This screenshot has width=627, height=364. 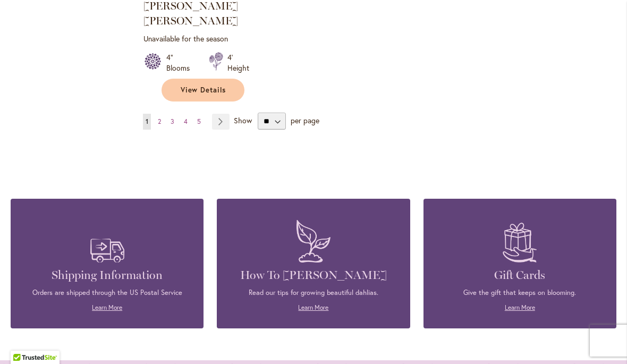 I want to click on span: Show, so click(x=243, y=120).